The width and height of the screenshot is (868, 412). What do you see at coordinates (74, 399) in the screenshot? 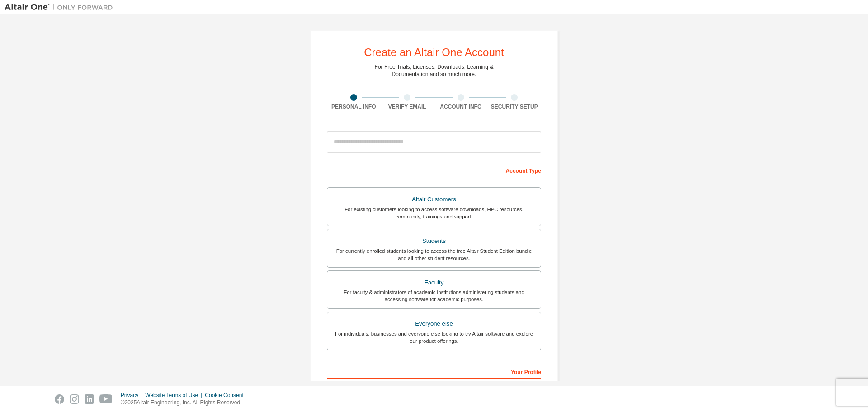
I see `img: instagram.svg` at bounding box center [74, 399].